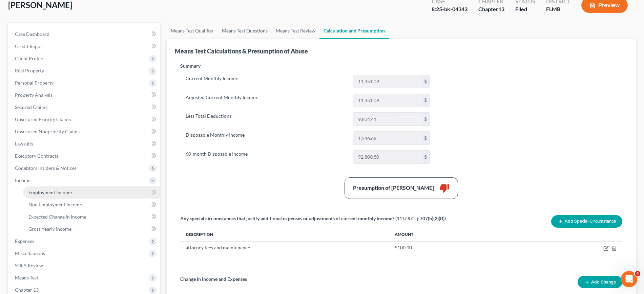 Image resolution: width=644 pixels, height=294 pixels. What do you see at coordinates (29, 46) in the screenshot?
I see `span: Credit Report` at bounding box center [29, 46].